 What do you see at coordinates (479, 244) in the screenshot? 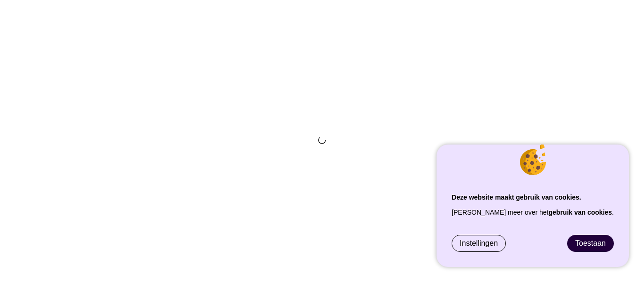
I see `a: Instellingen` at bounding box center [479, 244].